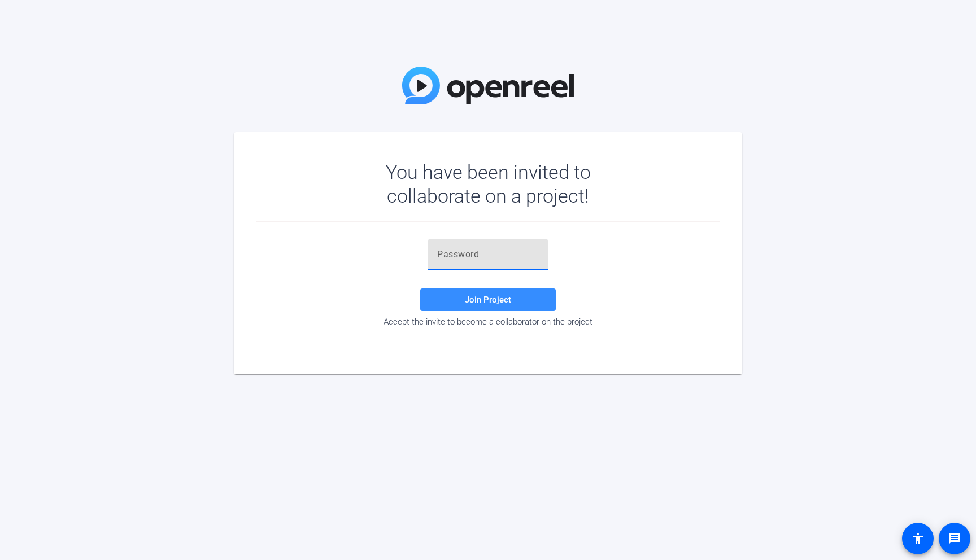 Image resolution: width=976 pixels, height=560 pixels. I want to click on mat-icon: accessibility, so click(918, 539).